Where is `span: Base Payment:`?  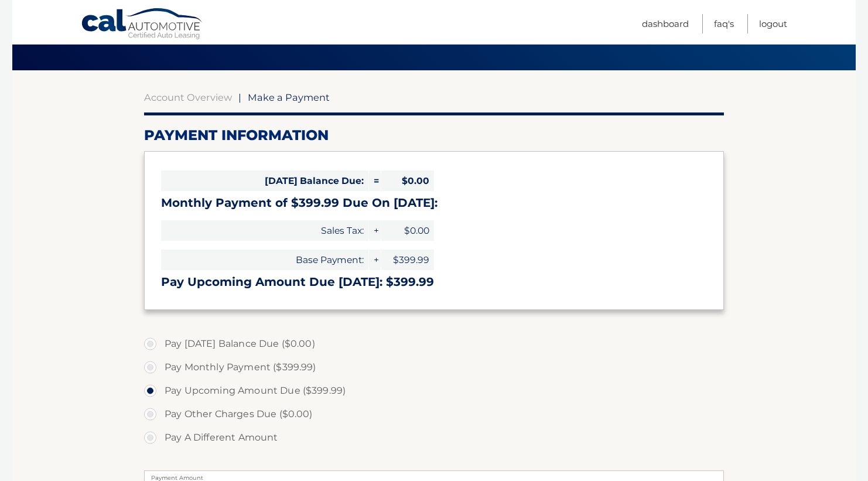 span: Base Payment: is located at coordinates (264, 259).